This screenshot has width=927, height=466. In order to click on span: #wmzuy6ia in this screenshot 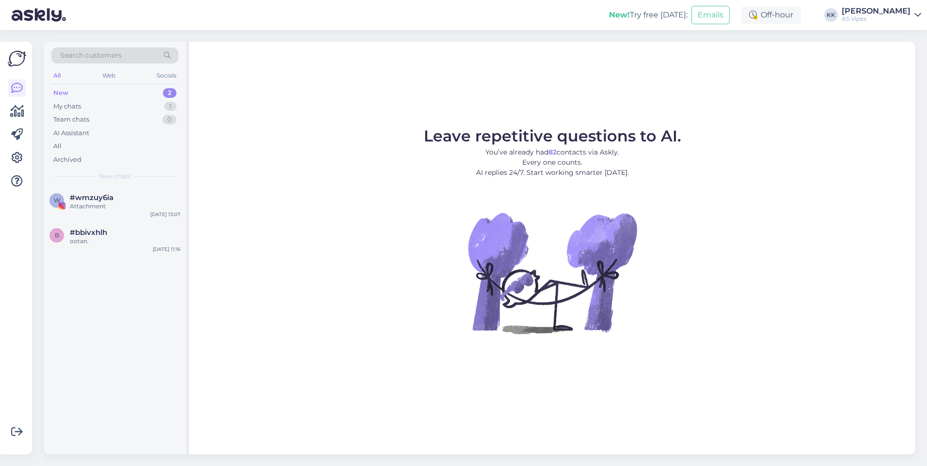, I will do `click(92, 198)`.